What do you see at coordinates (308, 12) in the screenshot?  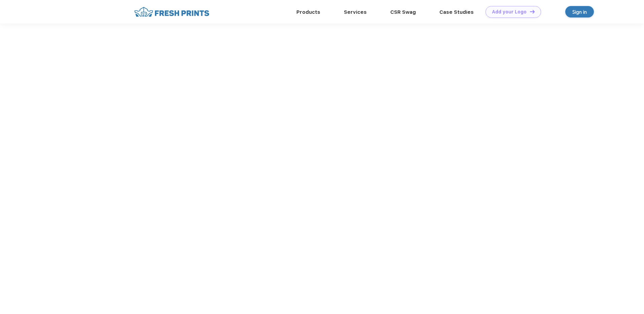 I see `a: Products` at bounding box center [308, 12].